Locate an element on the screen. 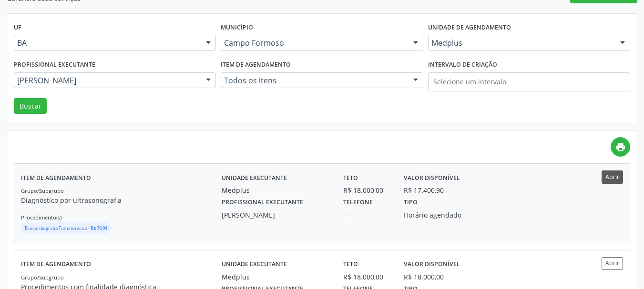  button: Buscar is located at coordinates (30, 106).